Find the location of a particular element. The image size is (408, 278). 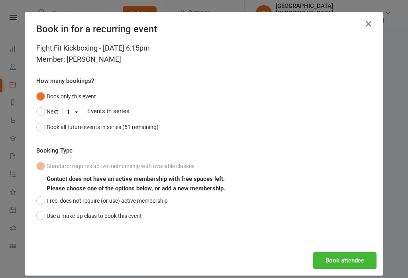

button: Book attendee is located at coordinates (344, 260).